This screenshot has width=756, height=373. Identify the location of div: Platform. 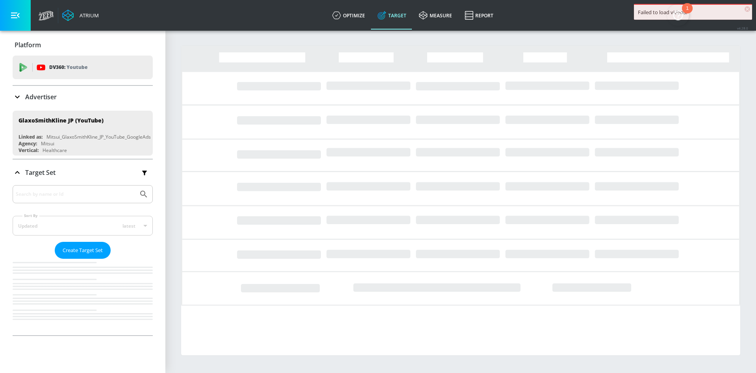
(83, 45).